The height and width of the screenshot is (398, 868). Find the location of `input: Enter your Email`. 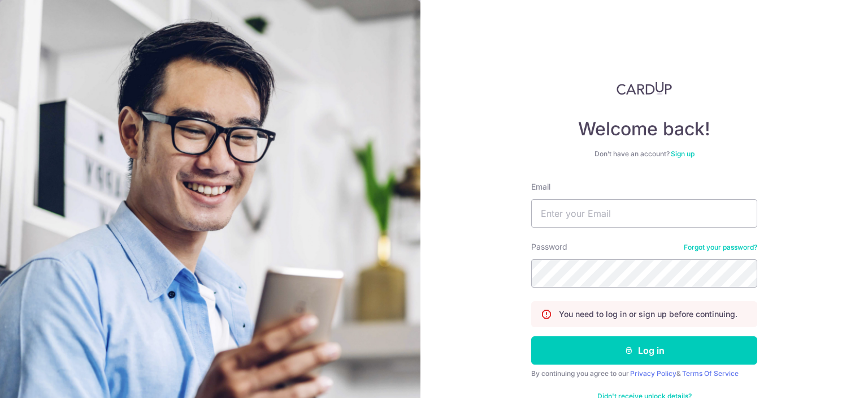

input: Enter your Email is located at coordinates (644, 213).